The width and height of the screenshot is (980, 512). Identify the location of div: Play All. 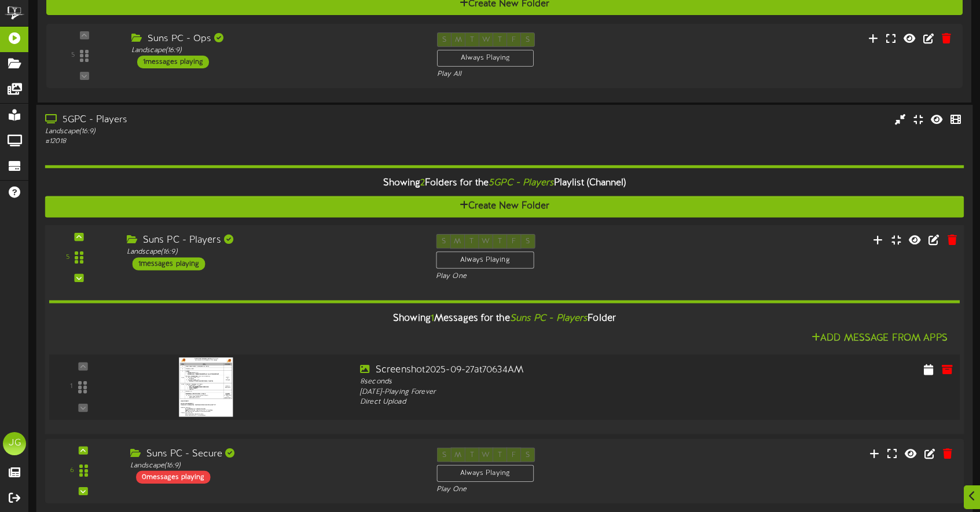
(543, 74).